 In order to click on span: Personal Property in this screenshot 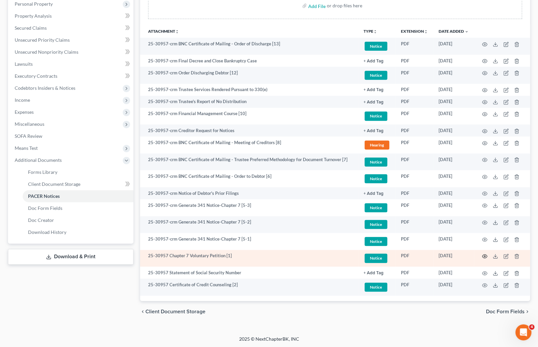, I will do `click(34, 4)`.